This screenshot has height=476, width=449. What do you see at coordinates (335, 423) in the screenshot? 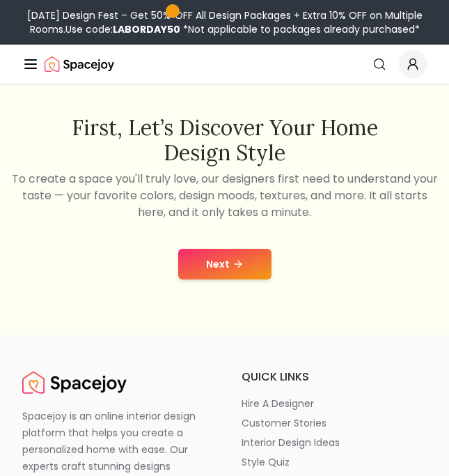
I see `a: customer stories` at bounding box center [335, 423].